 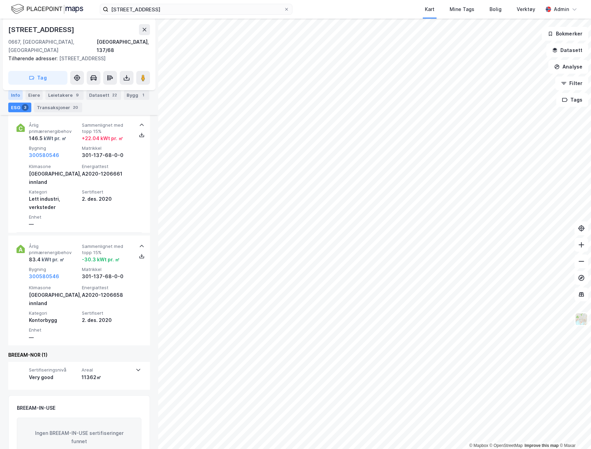 What do you see at coordinates (542, 445) in the screenshot?
I see `a: Improve this map` at bounding box center [542, 445].